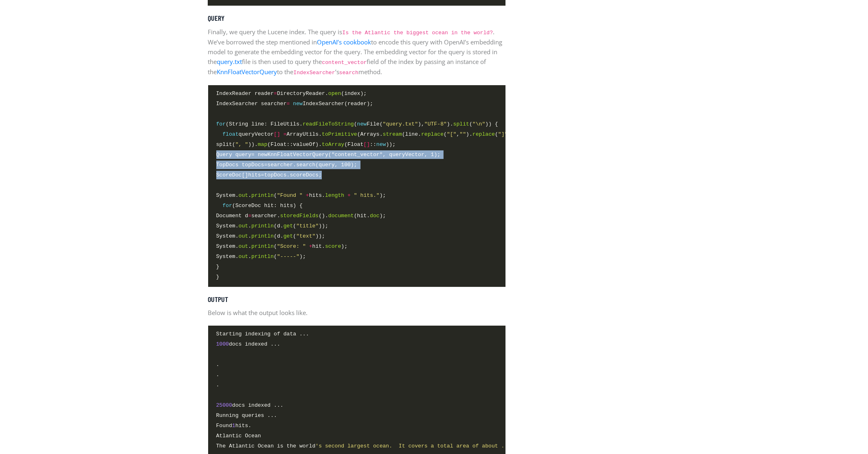 The width and height of the screenshot is (868, 454). Describe the element at coordinates (357, 155) in the screenshot. I see `span: "content_vector"` at that location.